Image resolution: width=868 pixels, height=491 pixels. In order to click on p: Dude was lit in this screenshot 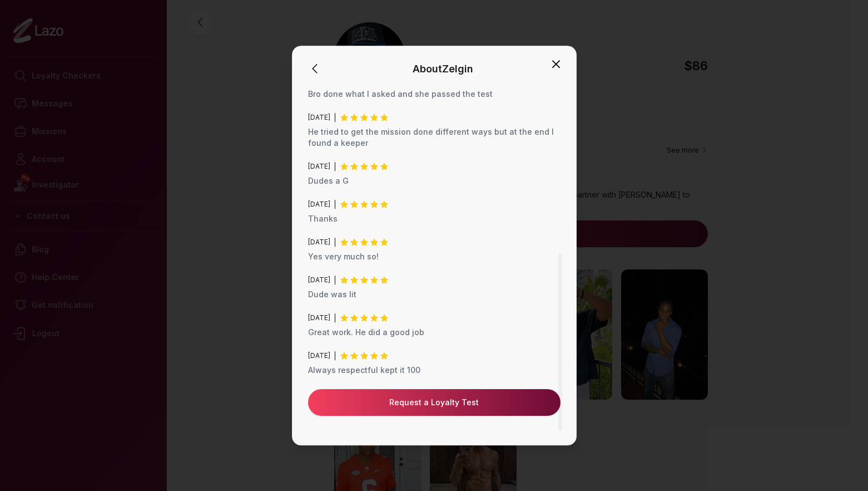, I will do `click(435, 295)`.